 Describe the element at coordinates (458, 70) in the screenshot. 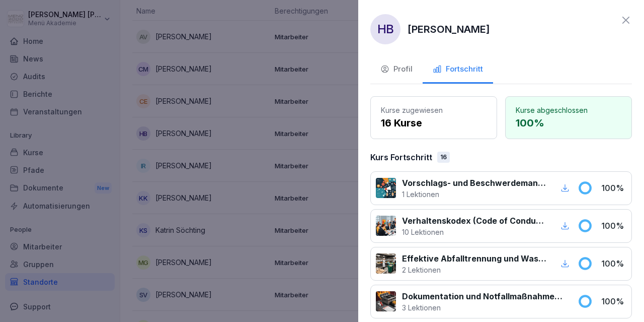

I see `button: Fortschritt` at that location.